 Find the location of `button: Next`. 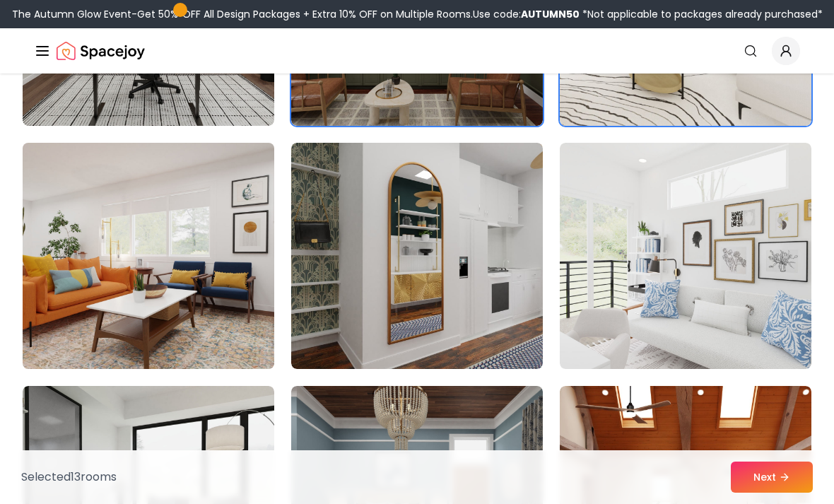

button: Next is located at coordinates (771, 477).